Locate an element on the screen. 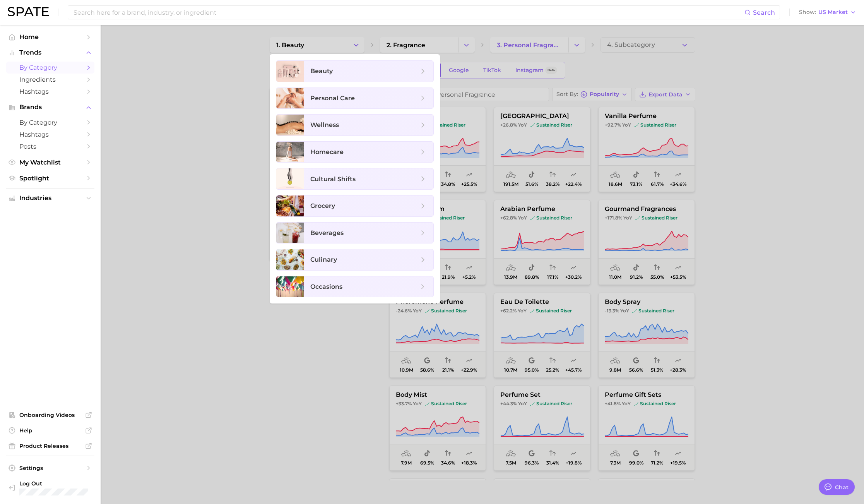 The width and height of the screenshot is (864, 504). input: Search here for a brand, industry, or ingredient is located at coordinates (409, 12).